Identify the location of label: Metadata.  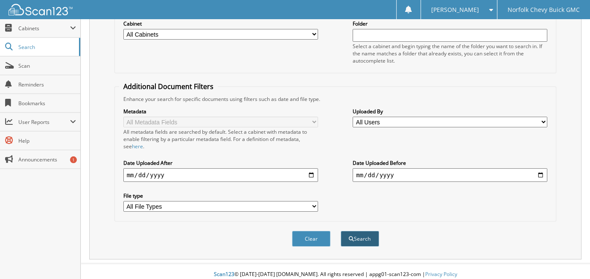
(221, 111).